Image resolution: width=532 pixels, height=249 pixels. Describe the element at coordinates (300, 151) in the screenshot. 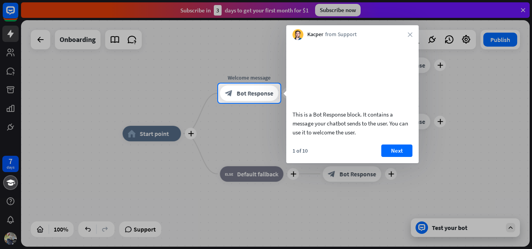

I see `div: 1 of 10` at that location.